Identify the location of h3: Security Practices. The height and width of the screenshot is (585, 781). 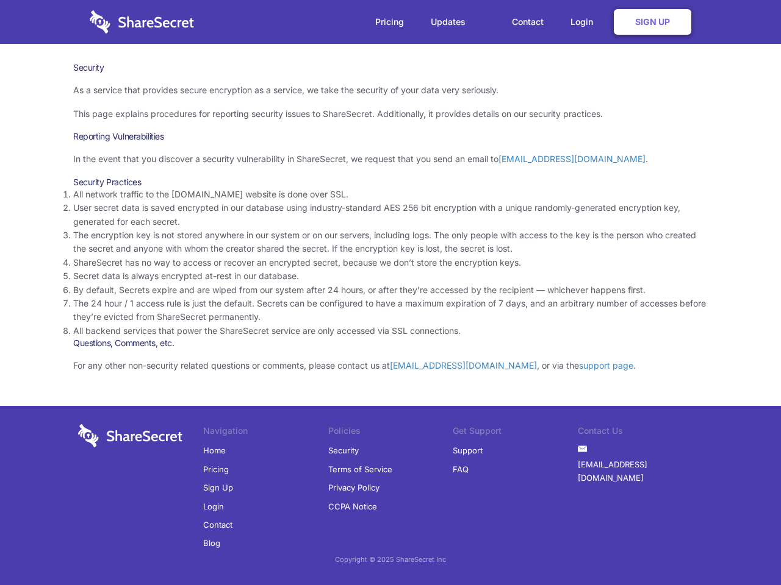
(390, 182).